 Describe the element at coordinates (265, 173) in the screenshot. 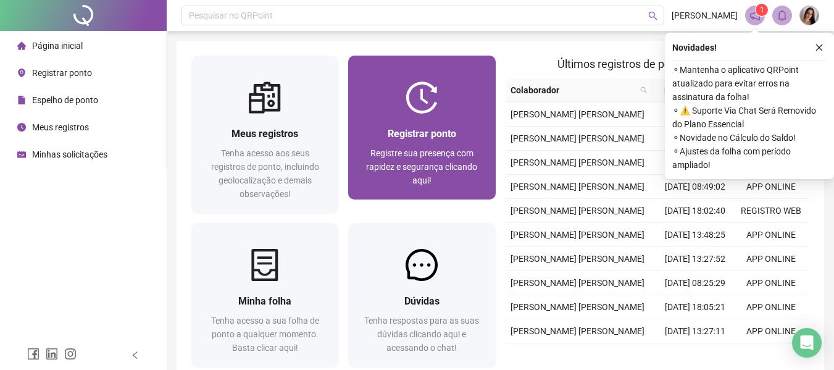

I see `span: Tenha acesso aos seus registros de ponto, incluindo geolocalização e demais observações!` at that location.